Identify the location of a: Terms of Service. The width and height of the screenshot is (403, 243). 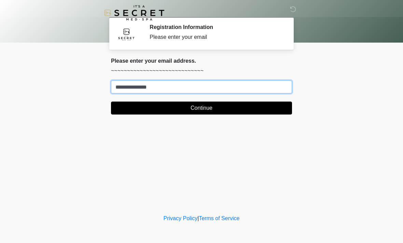
(219, 218).